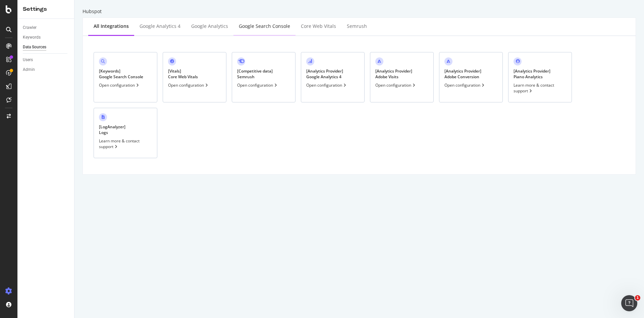 The height and width of the screenshot is (318, 644). Describe the element at coordinates (28, 60) in the screenshot. I see `div: Users` at that location.